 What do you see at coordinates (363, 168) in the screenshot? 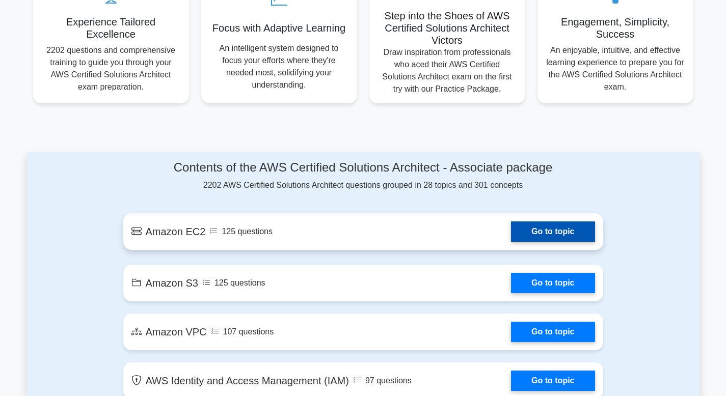
I see `h4: Contents of the AWS Certified Solutions Architect - Associate package` at bounding box center [363, 168].